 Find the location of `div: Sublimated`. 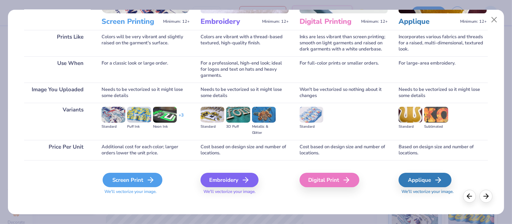

div: Sublimated is located at coordinates (436, 126).